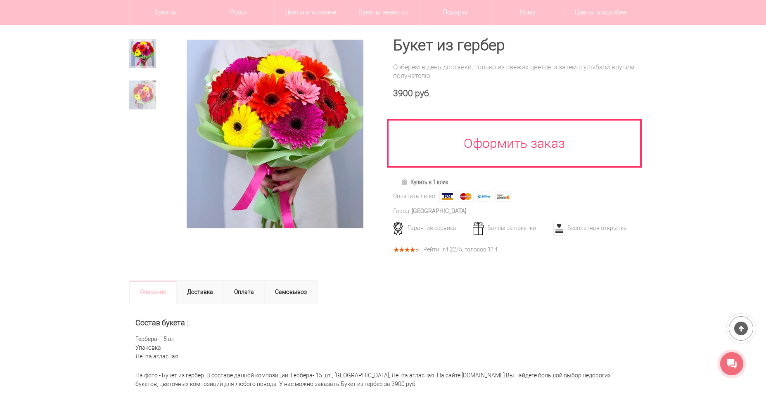 This screenshot has height=398, width=766. Describe the element at coordinates (450, 249) in the screenshot. I see `span: 4.22` at that location.